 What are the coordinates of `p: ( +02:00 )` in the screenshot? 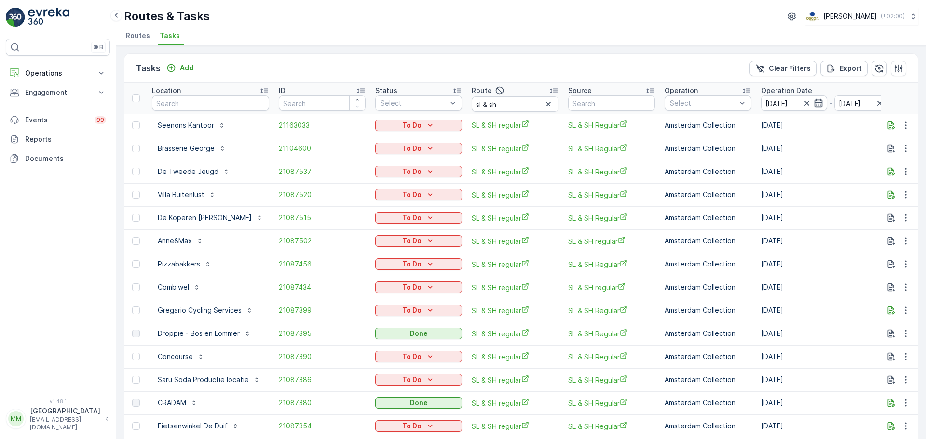 It's located at (893, 16).